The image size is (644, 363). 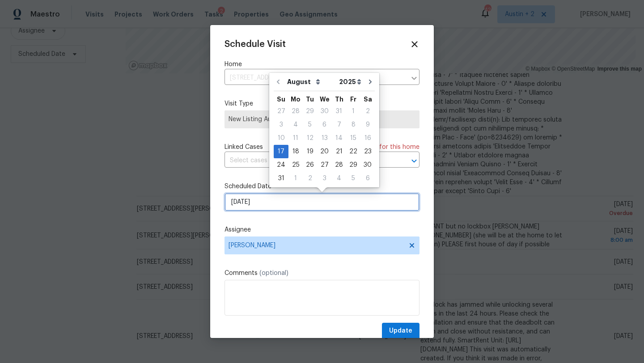 I want to click on div: Fri Aug 29 2025, so click(x=353, y=165).